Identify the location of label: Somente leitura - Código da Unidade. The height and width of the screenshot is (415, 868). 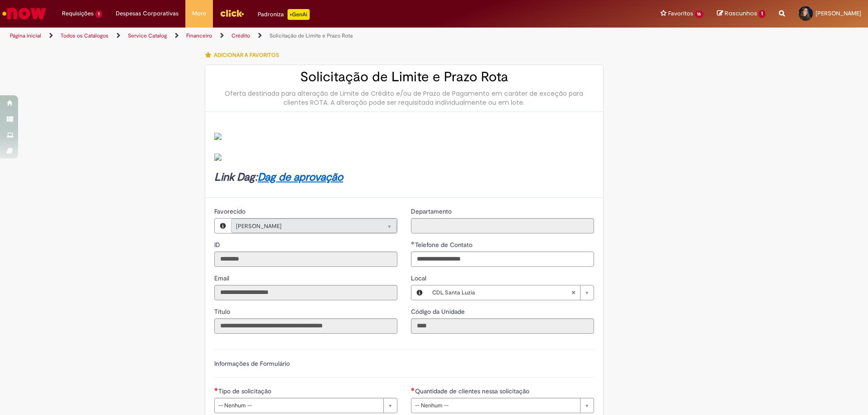
(438, 312).